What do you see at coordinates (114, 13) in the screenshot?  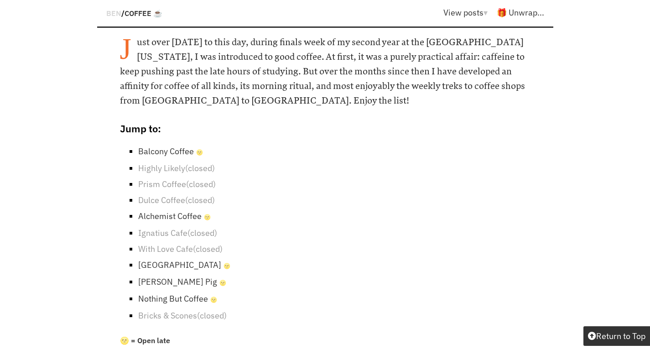 I see `a: BEN` at bounding box center [114, 13].